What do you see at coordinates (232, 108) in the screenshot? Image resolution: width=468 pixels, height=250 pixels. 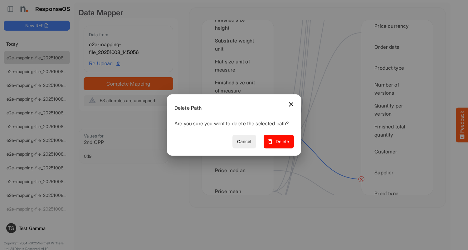 I see `h6: Delete Path` at bounding box center [232, 108].